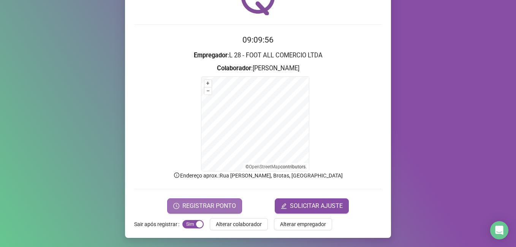 The height and width of the screenshot is (247, 516). Describe the element at coordinates (209, 206) in the screenshot. I see `span: REGISTRAR PONTO` at that location.